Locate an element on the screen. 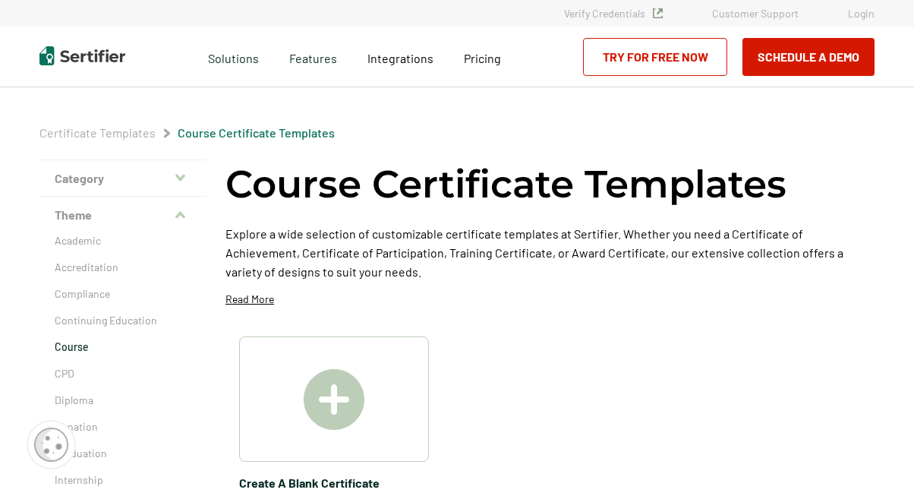  div: Breadcrumb is located at coordinates (187, 133).